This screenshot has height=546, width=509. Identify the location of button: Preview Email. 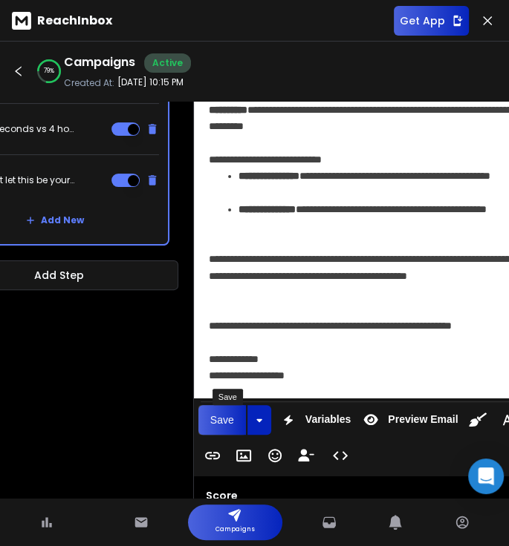
(408, 420).